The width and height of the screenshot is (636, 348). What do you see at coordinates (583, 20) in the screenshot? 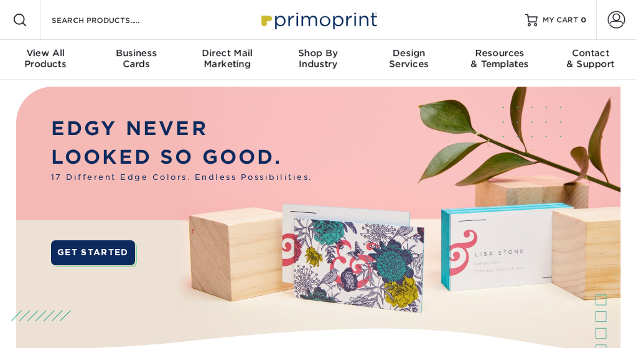
I see `span: 0` at bounding box center [583, 20].